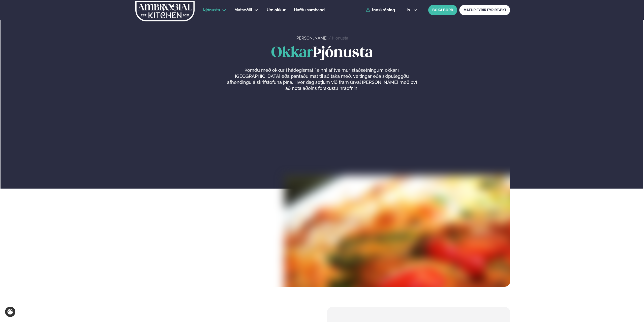 Image resolution: width=644 pixels, height=322 pixels. Describe the element at coordinates (276, 10) in the screenshot. I see `a: Um okkur` at that location.